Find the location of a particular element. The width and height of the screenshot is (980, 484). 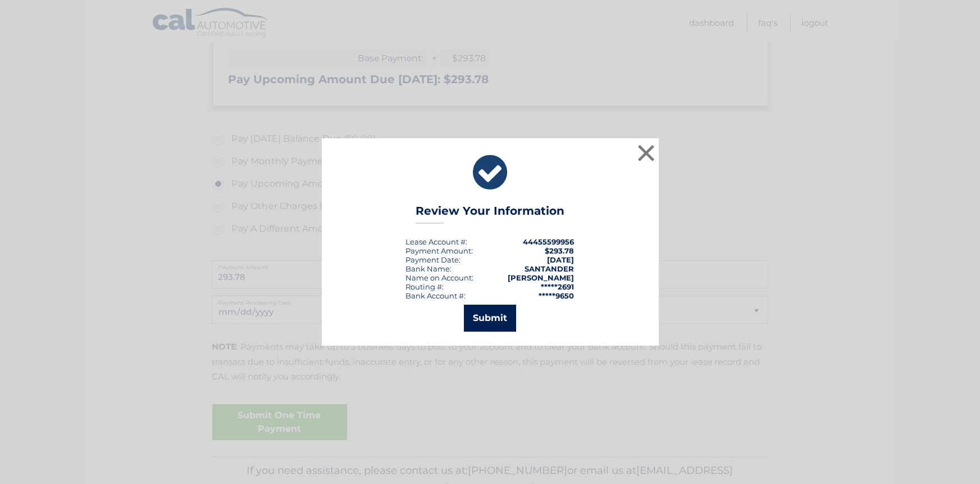

div: Bank Name: is located at coordinates (429, 269).